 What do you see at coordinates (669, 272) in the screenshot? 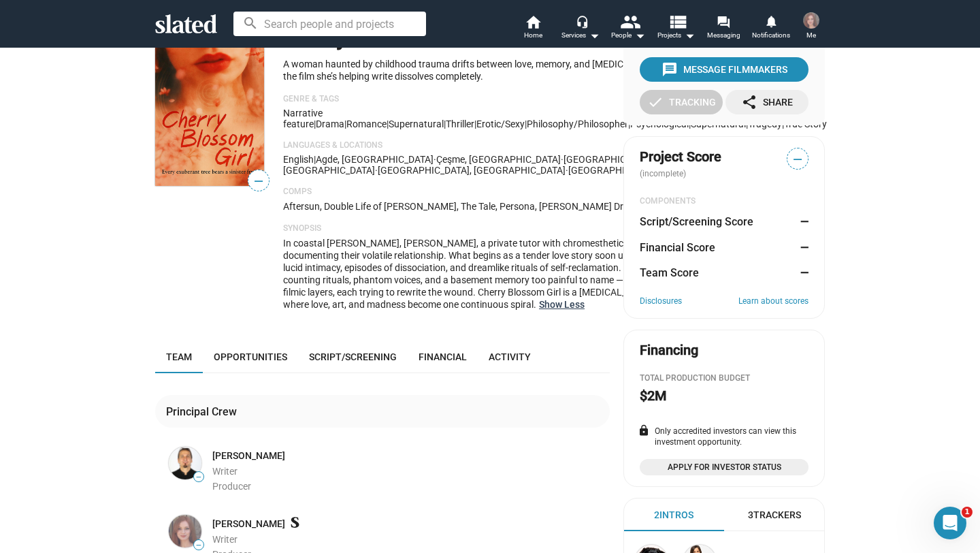
I see `dt: Team Score` at bounding box center [669, 272].